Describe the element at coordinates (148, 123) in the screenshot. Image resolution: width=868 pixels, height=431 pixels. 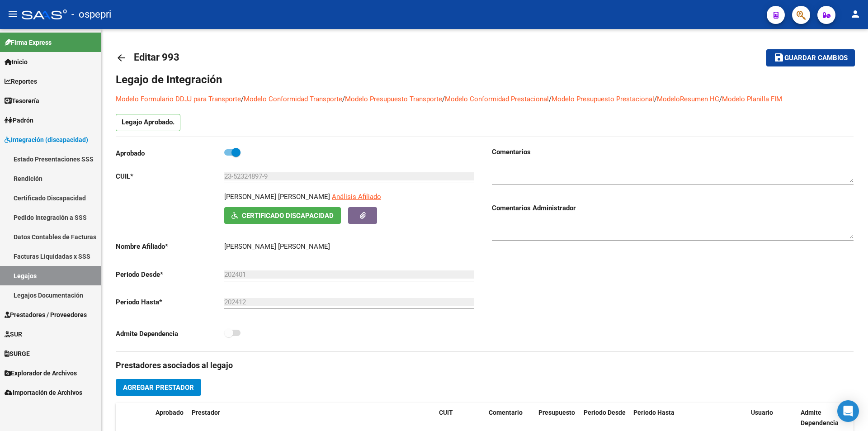
I see `p: Legajo Aprobado.` at that location.